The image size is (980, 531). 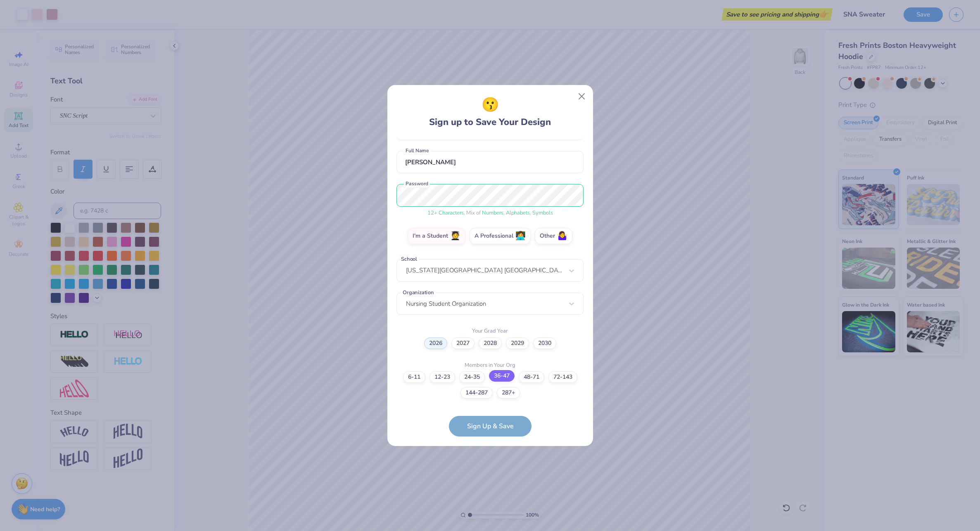 I want to click on span: Symbols, so click(x=542, y=213).